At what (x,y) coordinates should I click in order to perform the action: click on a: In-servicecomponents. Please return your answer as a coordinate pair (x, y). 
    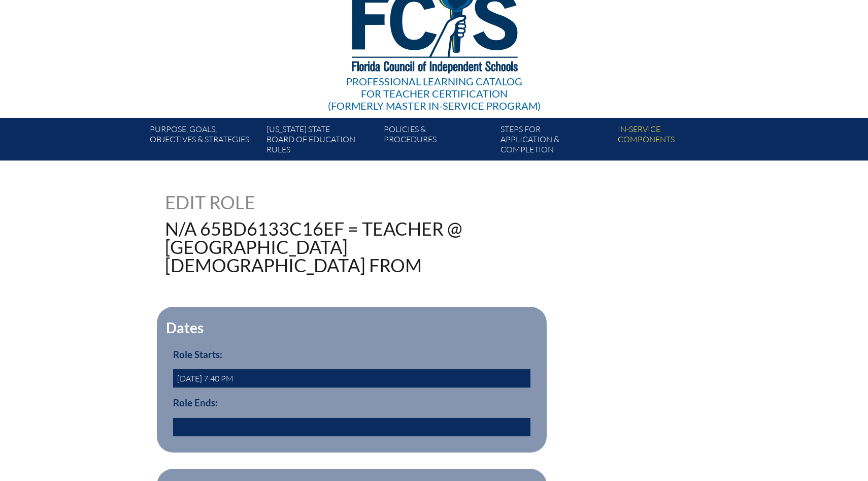
    Looking at the image, I should click on (672, 141).